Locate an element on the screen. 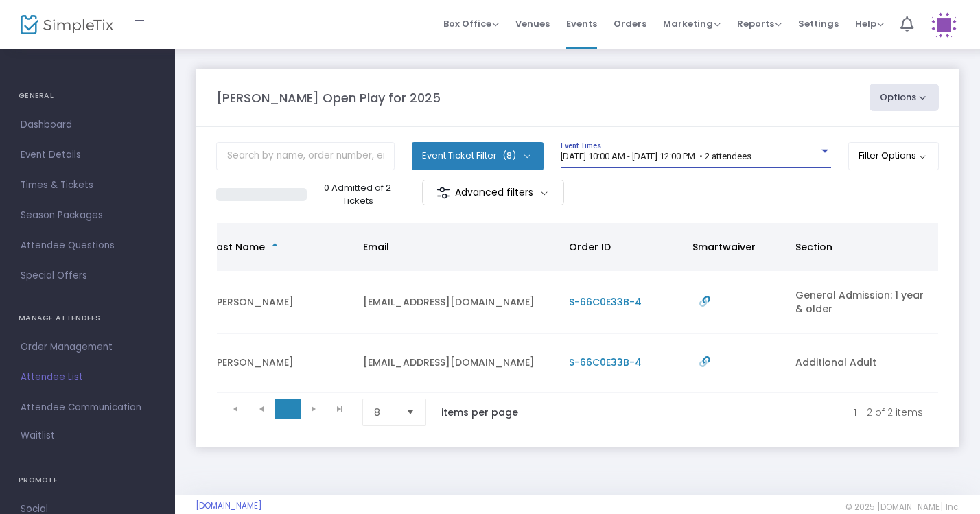 This screenshot has width=980, height=514. span: Order Management is located at coordinates (87, 347).